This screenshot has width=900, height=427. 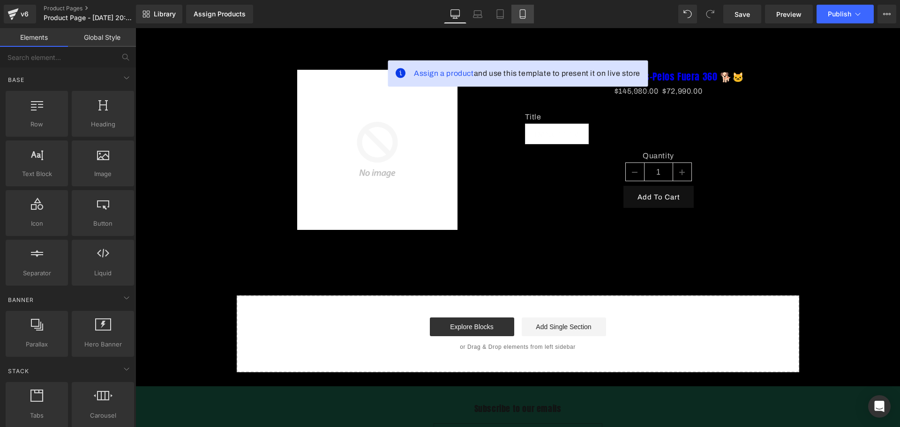 What do you see at coordinates (789, 14) in the screenshot?
I see `span: Preview` at bounding box center [789, 14].